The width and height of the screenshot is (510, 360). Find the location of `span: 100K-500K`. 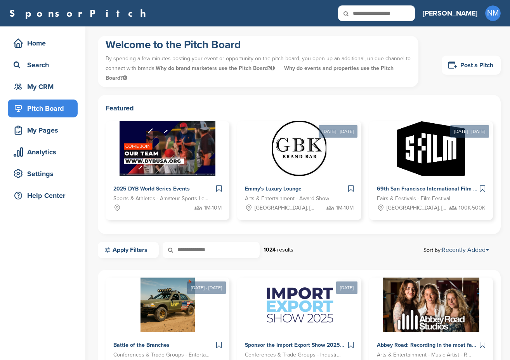

span: 100K-500K is located at coordinates (472, 208).